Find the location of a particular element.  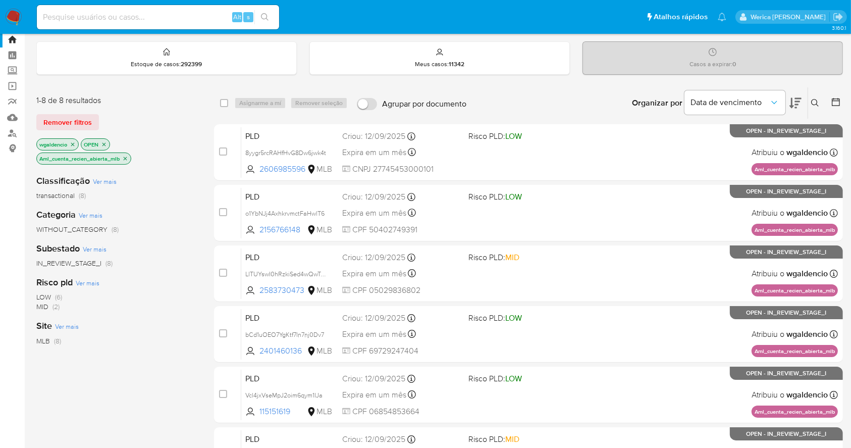

a: Notificações is located at coordinates (722, 17).